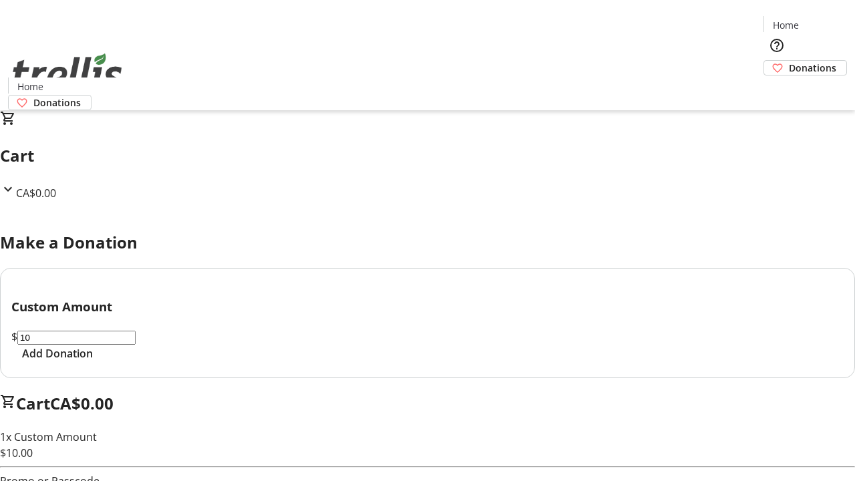 This screenshot has height=481, width=855. I want to click on button: Cart, so click(777, 89).